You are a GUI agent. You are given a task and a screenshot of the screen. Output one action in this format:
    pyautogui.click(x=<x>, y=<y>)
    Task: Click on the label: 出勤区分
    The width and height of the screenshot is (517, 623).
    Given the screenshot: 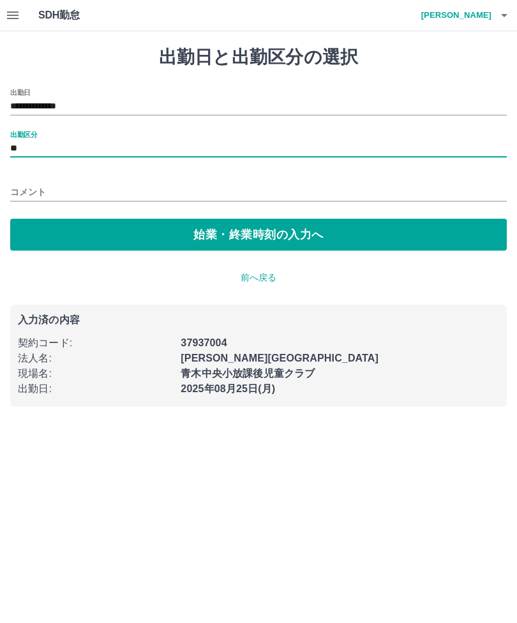 What is the action you would take?
    pyautogui.click(x=24, y=134)
    